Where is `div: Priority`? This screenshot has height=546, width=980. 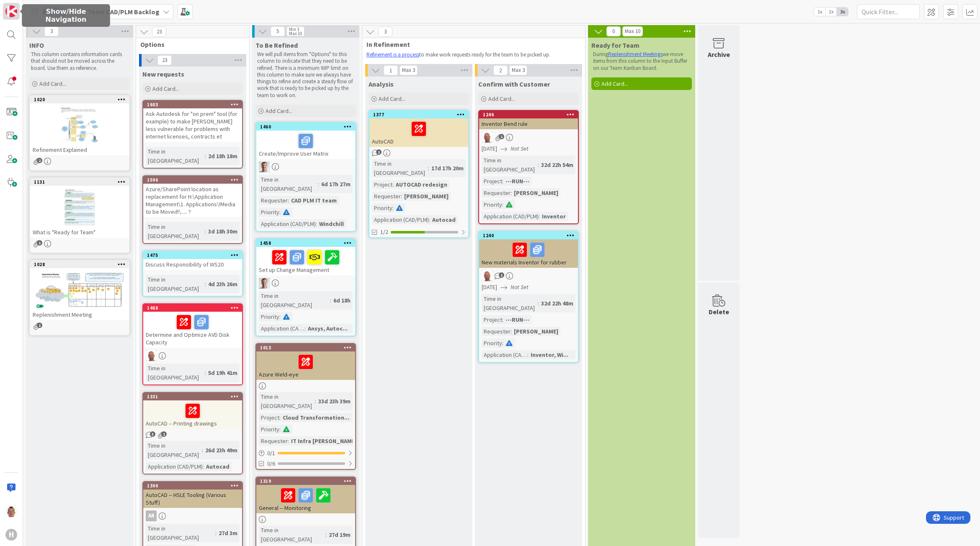 div: Priority is located at coordinates (269, 317).